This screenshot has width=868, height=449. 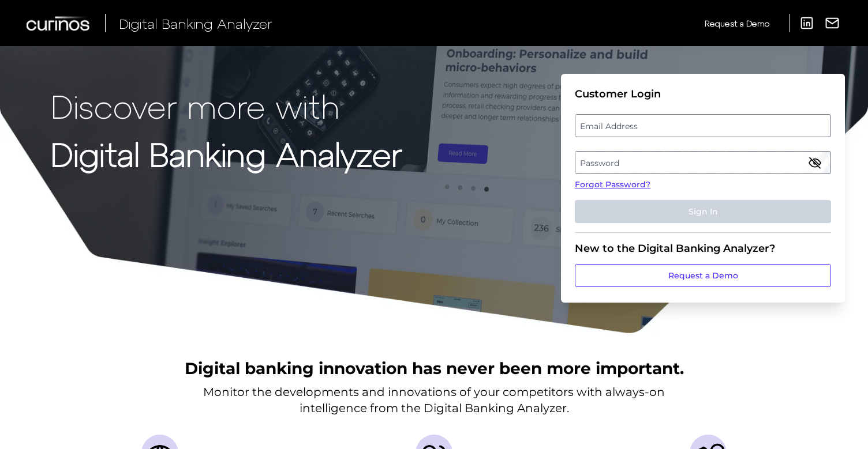 I want to click on div: New to the Digital Banking Analyzer?, so click(x=703, y=249).